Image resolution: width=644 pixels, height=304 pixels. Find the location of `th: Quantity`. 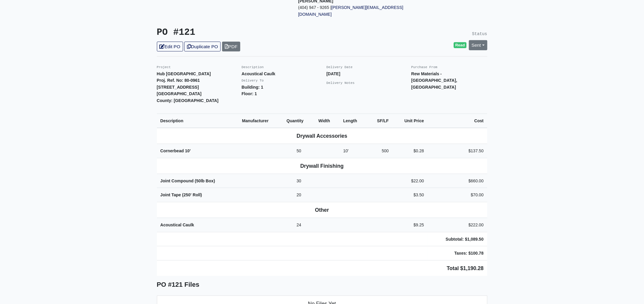

th: Quantity is located at coordinates (299, 121).